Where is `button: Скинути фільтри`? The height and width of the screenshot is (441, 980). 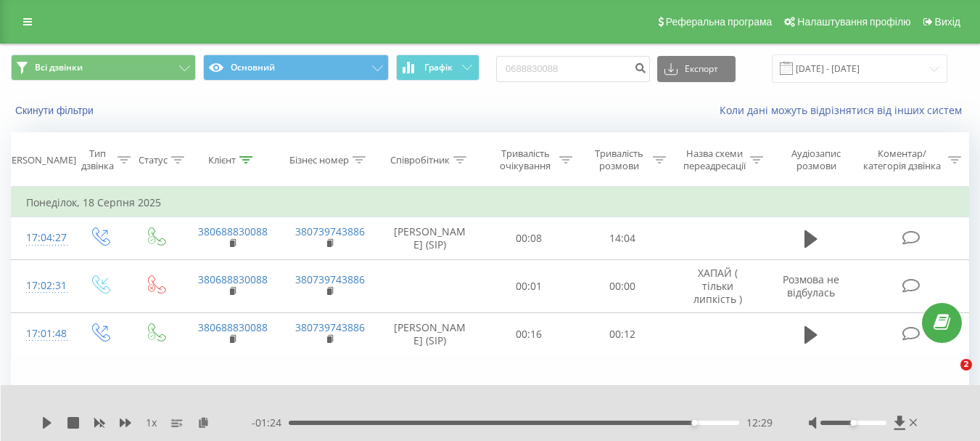
button: Скинути фільтри is located at coordinates (56, 111).